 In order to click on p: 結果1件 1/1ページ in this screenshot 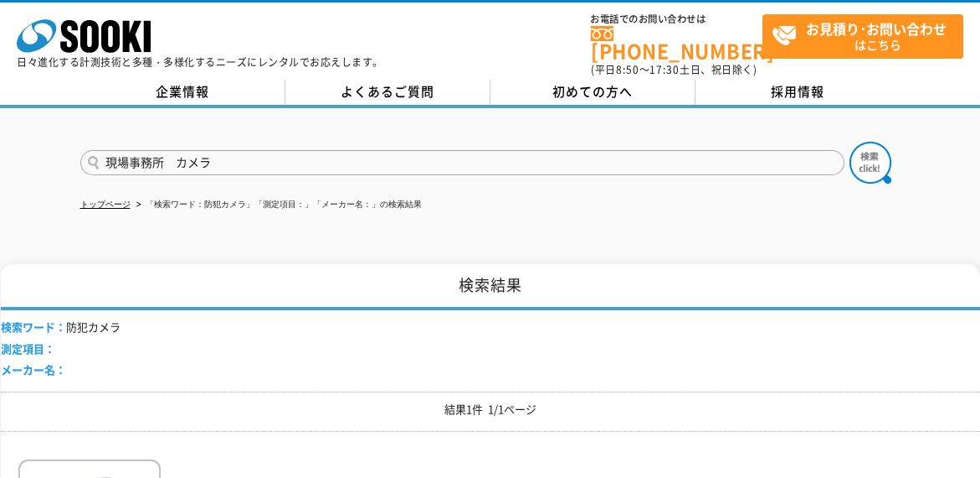, I will do `click(491, 409)`.